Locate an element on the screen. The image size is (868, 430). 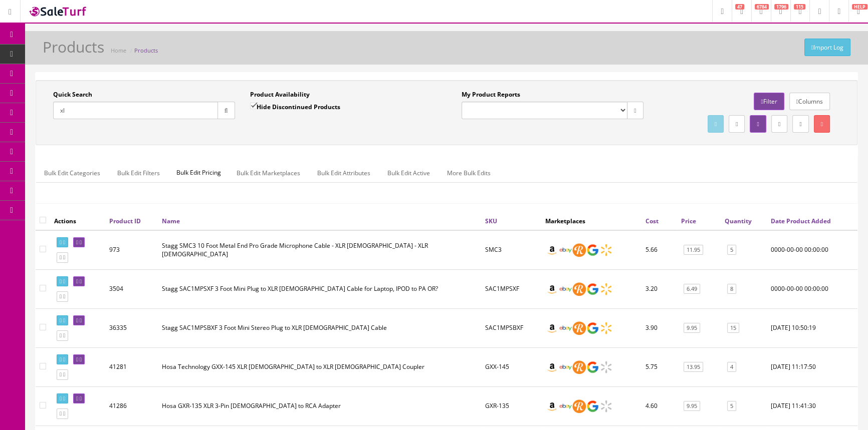
a: Bulk Edit Attributes is located at coordinates (344, 173).